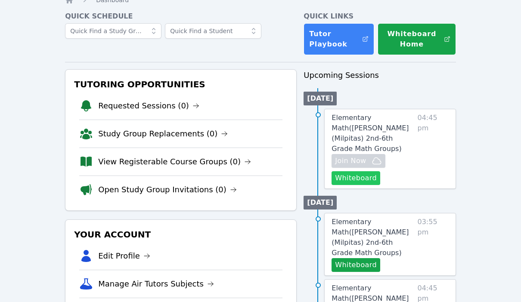  I want to click on button: Join Now, so click(358, 161).